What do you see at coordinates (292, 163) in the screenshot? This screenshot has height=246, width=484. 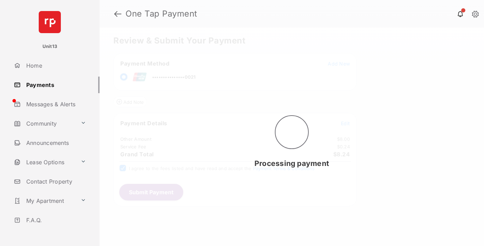 I see `span: Processing payment` at bounding box center [292, 163].